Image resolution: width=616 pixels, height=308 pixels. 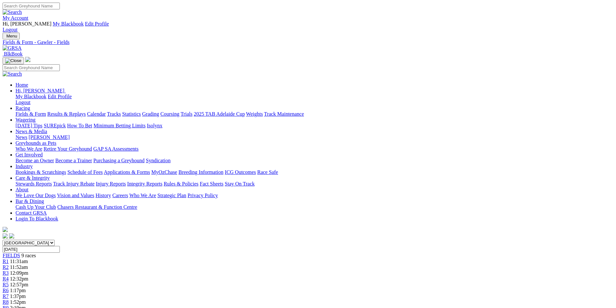 I want to click on a: 2025 TAB Adelaide Cup, so click(x=219, y=114).